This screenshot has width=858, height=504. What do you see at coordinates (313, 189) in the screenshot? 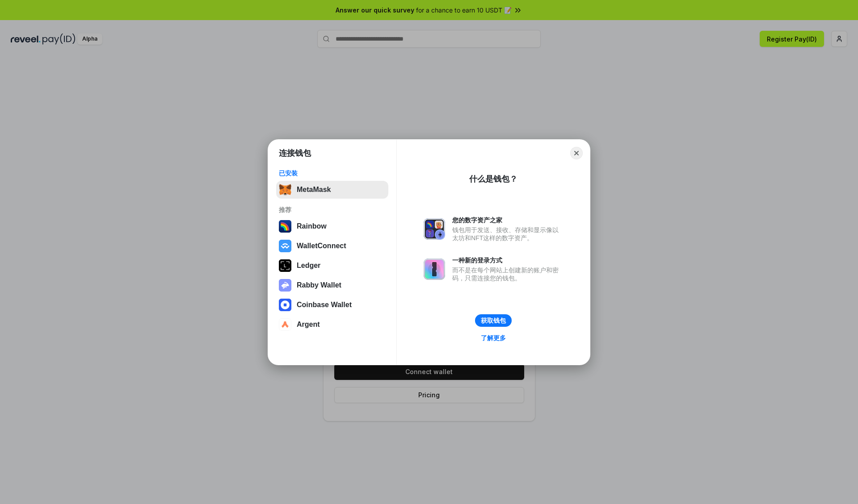
I see `div: MetaMask` at bounding box center [313, 189].